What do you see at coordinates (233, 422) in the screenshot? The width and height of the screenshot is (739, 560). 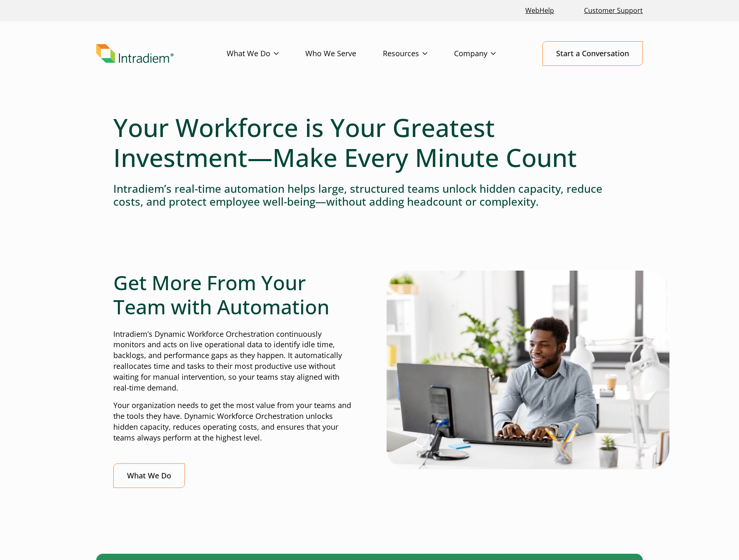 I see `p: Your organization needs to get the most value from your teams and the tools they have. Dynamic Wo...` at bounding box center [233, 422].